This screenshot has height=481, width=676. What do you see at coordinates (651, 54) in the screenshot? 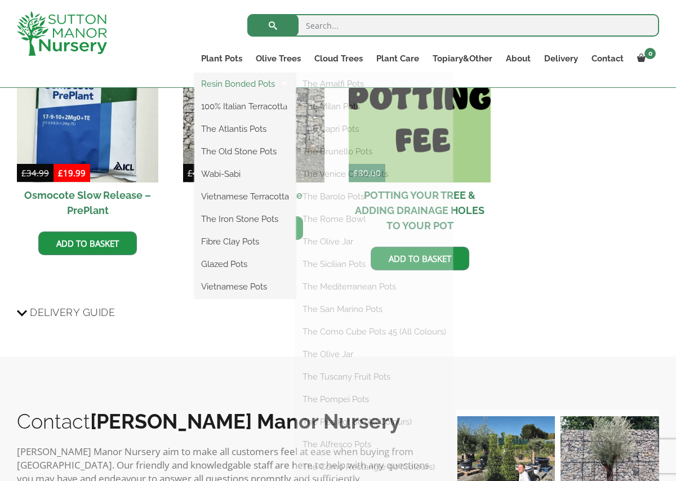
I see `span: 0` at bounding box center [651, 54].